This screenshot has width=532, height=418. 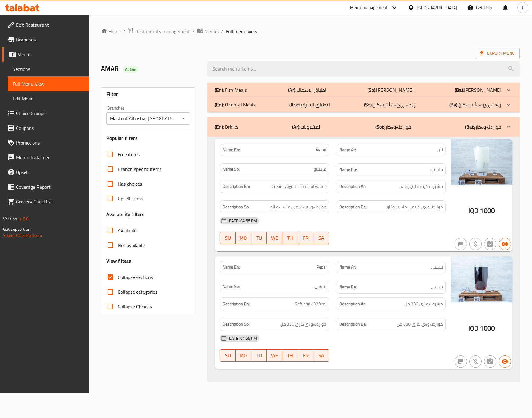 What do you see at coordinates (148, 94) in the screenshot?
I see `div: Filter` at bounding box center [148, 94].